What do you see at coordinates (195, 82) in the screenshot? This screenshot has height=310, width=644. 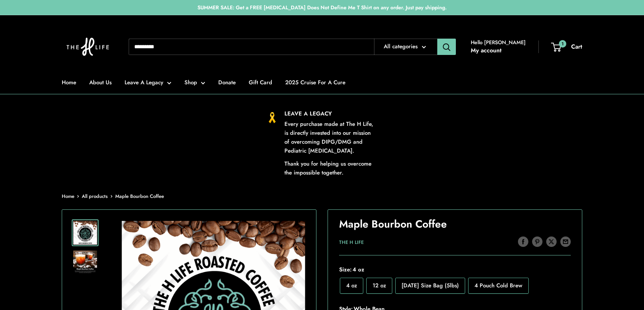 I see `a: Shop` at bounding box center [195, 82].